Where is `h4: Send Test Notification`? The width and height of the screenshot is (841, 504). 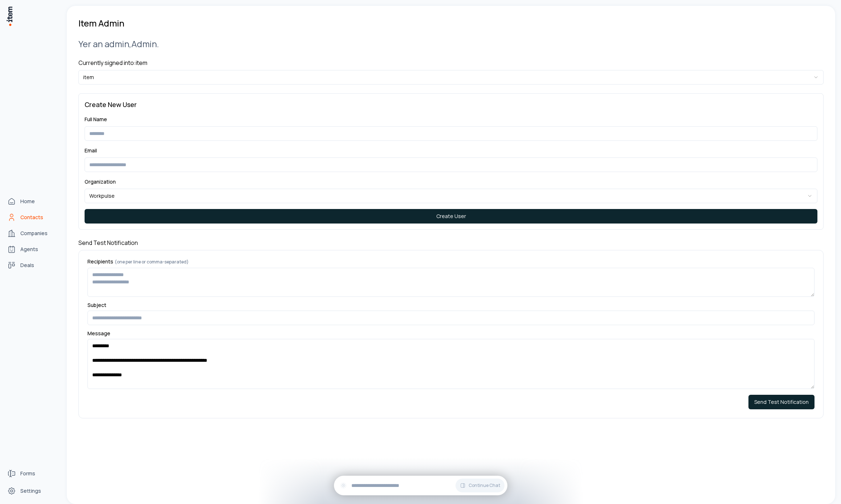
h4: Send Test Notification is located at coordinates (451, 243).